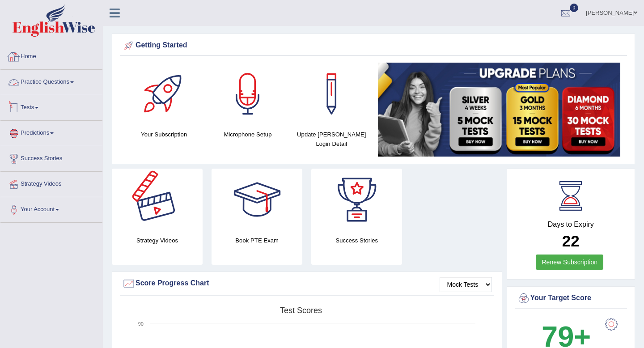  I want to click on a: Predictions, so click(51, 132).